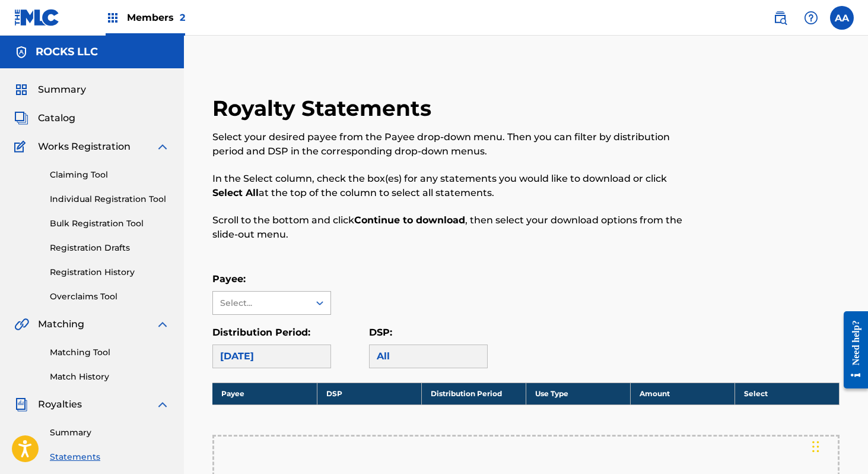 Image resolution: width=868 pixels, height=474 pixels. I want to click on a: Matching Tool, so click(110, 352).